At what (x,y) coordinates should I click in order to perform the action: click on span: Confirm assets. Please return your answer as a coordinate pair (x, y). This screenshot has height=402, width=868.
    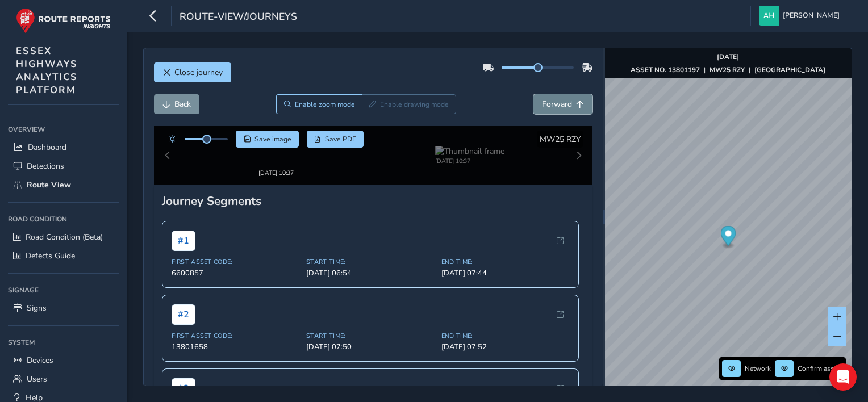
    Looking at the image, I should click on (821, 369).